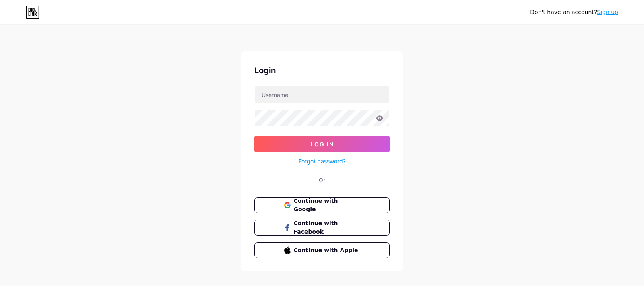  Describe the element at coordinates (322, 251) in the screenshot. I see `button: Continue with Apple` at that location.